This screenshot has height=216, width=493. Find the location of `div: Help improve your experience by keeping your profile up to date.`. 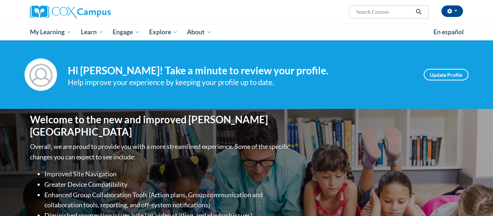

div: Help improve your experience by keeping your profile up to date. is located at coordinates (240, 82).